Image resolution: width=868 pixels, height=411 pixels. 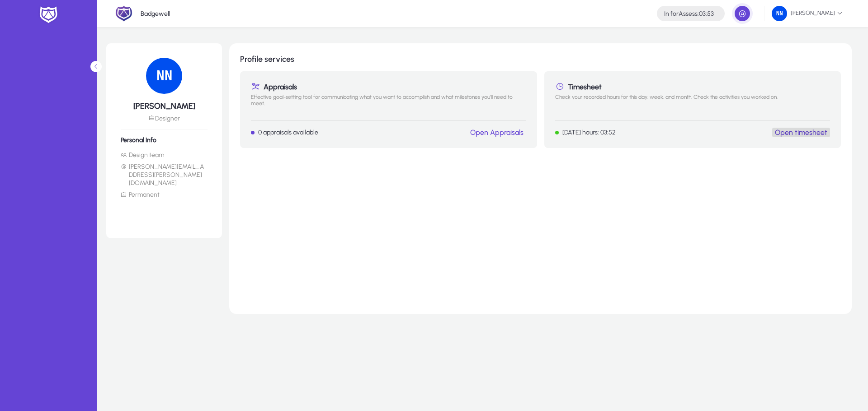 What do you see at coordinates (164, 118) in the screenshot?
I see `p: Designer` at bounding box center [164, 118].